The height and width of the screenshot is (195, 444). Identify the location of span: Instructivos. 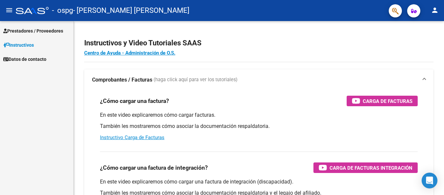
(18, 45).